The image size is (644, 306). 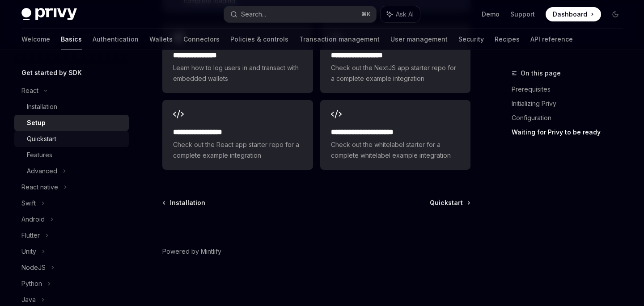 I want to click on button: Search...⌘K, so click(x=300, y=14).